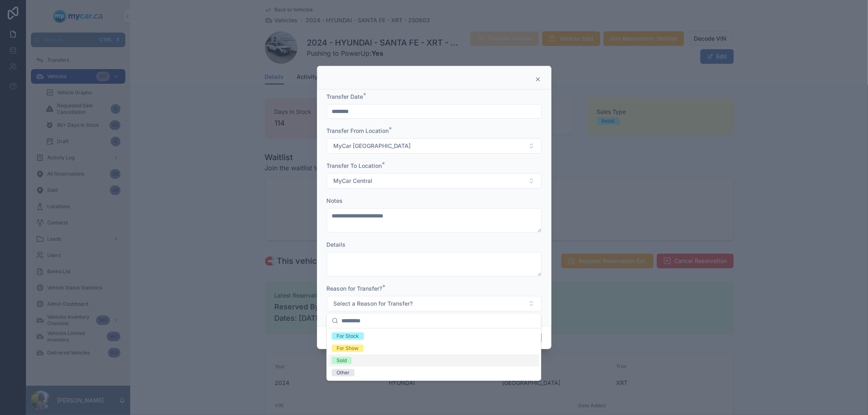  I want to click on span: Notes, so click(335, 200).